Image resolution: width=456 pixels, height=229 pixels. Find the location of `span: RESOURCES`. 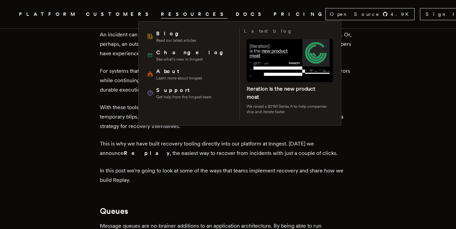

span: RESOURCES is located at coordinates (194, 14).